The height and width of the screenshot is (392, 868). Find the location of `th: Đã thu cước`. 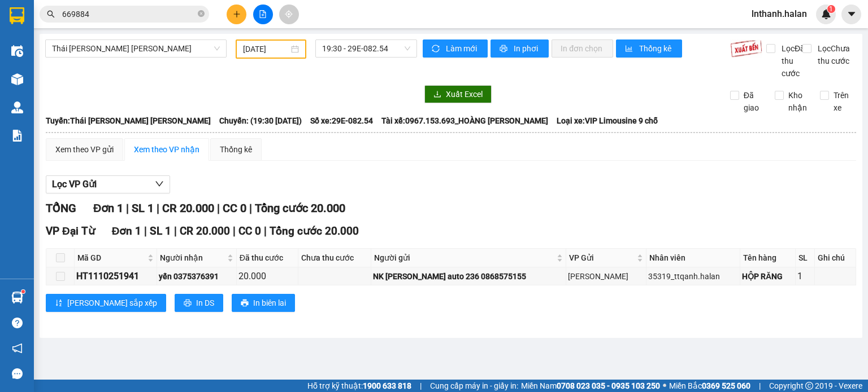

th: Đã thu cước is located at coordinates (267, 258).